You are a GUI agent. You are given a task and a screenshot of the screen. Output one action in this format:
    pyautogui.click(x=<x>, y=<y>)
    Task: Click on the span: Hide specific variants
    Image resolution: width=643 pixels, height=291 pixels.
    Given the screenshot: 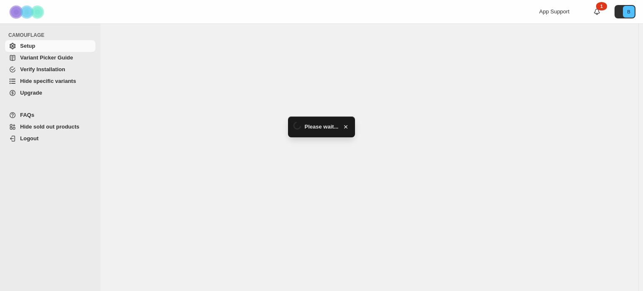 What is the action you would take?
    pyautogui.click(x=48, y=81)
    